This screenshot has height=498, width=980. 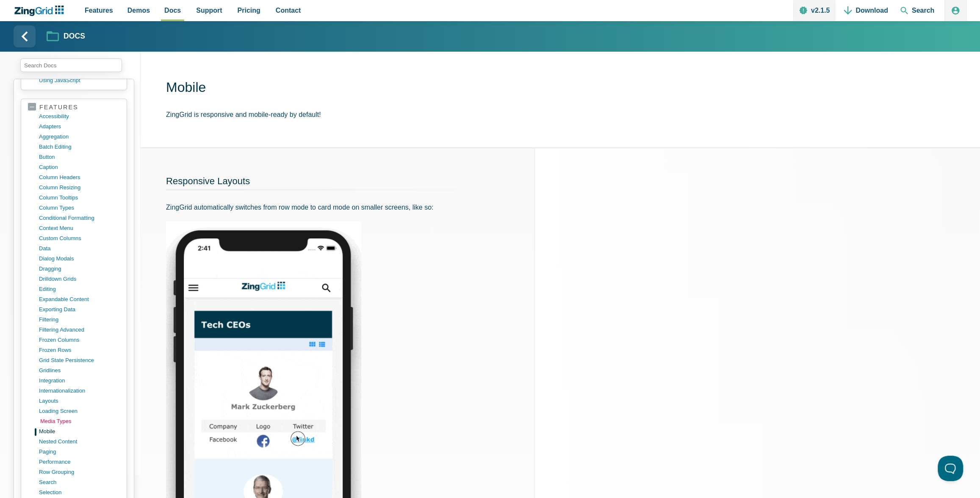 What do you see at coordinates (79, 400) in the screenshot?
I see `a: layouts` at bounding box center [79, 400].